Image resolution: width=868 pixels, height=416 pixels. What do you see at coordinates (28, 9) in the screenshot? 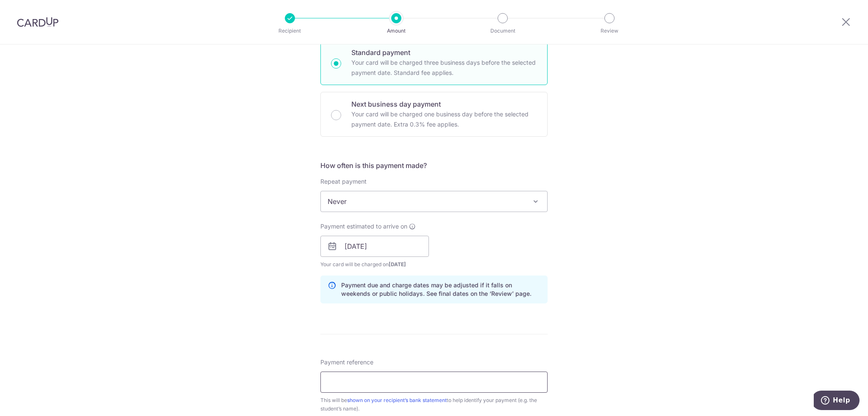
I see `span: Help` at bounding box center [28, 9].